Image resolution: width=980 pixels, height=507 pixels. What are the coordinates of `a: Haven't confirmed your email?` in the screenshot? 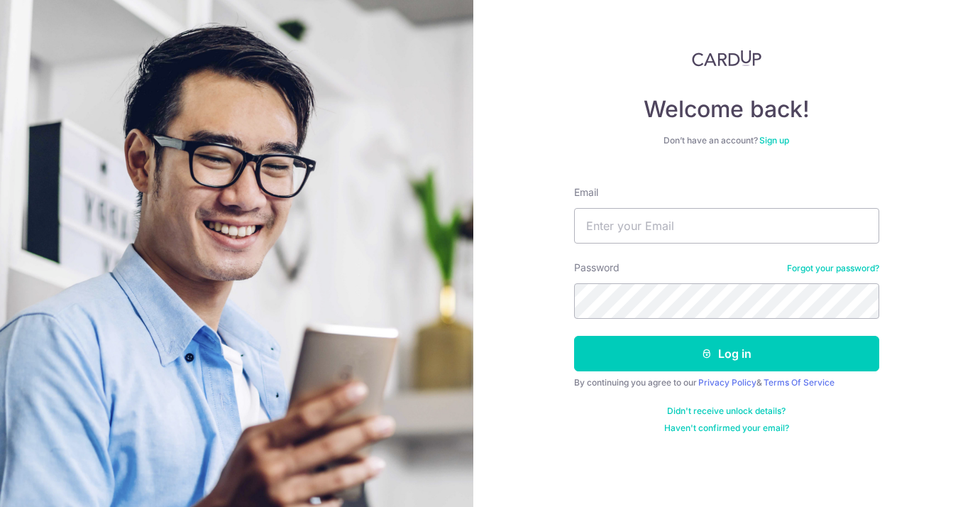 It's located at (727, 428).